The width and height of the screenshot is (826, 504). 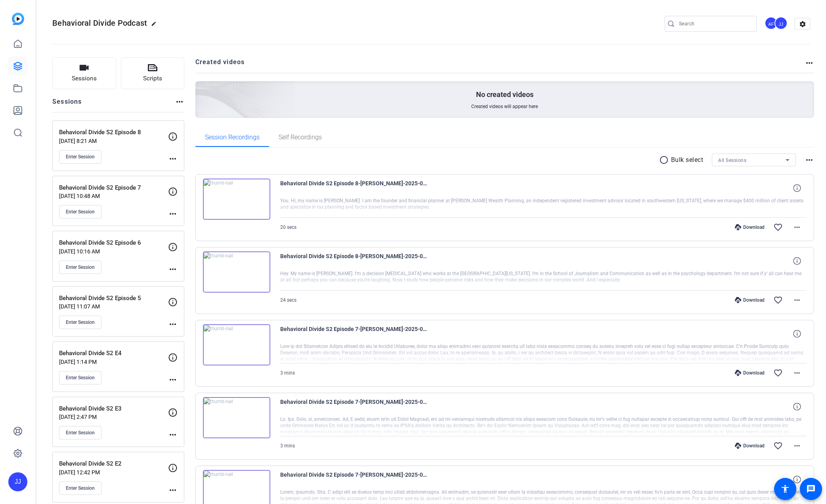 What do you see at coordinates (201, 88) in the screenshot?
I see `img: Creted videos background` at bounding box center [201, 88].